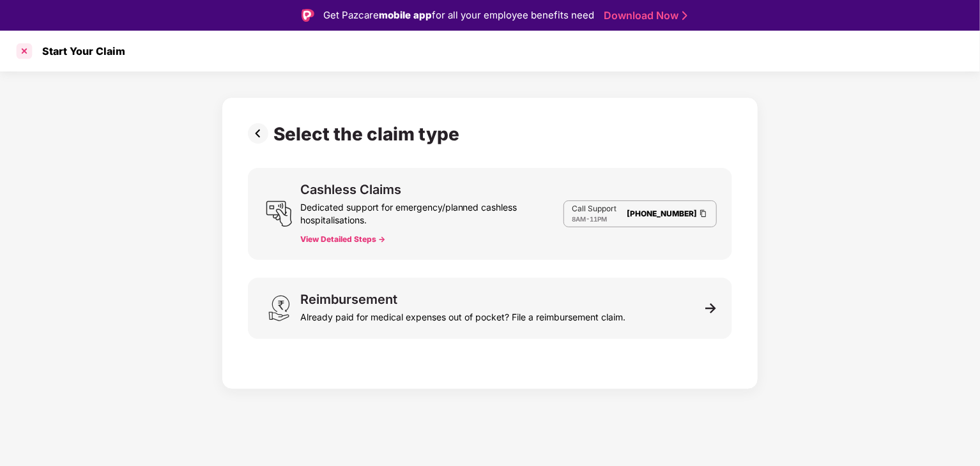 Image resolution: width=980 pixels, height=466 pixels. I want to click on img: Clipboard Icon, so click(703, 213).